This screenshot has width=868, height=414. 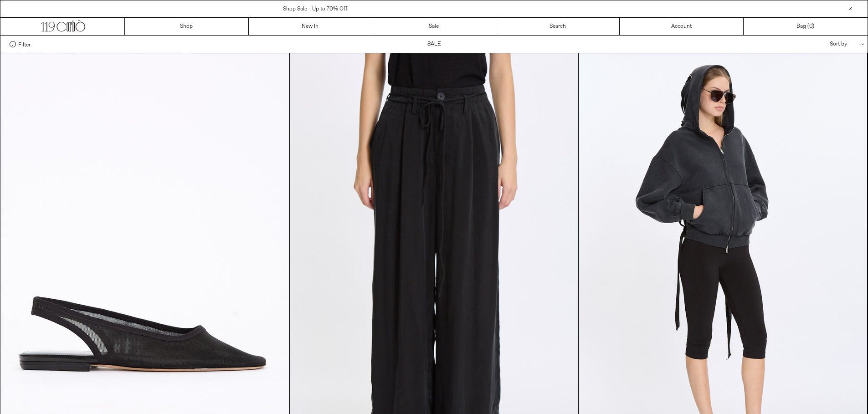 What do you see at coordinates (434, 26) in the screenshot?
I see `a: Sale` at bounding box center [434, 26].